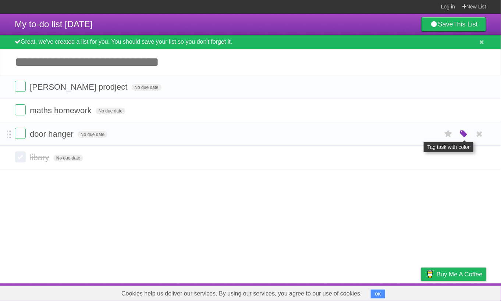 The width and height of the screenshot is (501, 301). I want to click on a: Developers, so click(362, 292).